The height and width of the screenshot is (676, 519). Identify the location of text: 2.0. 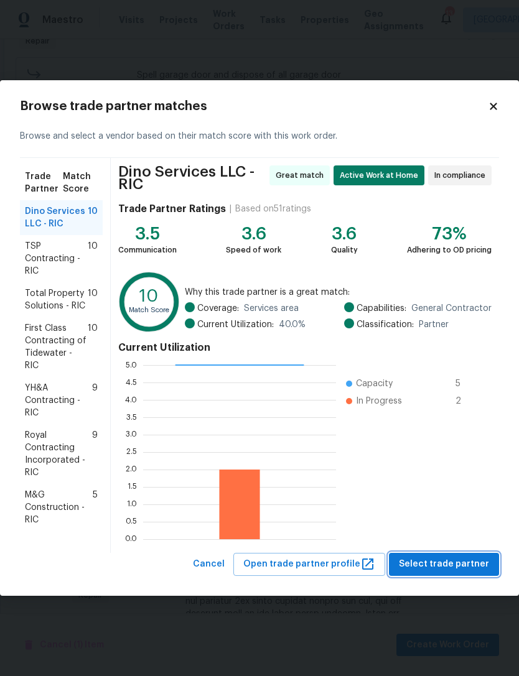
(131, 470).